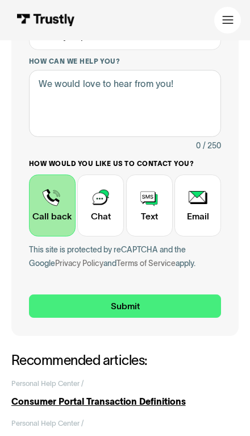  What do you see at coordinates (125, 361) in the screenshot?
I see `h2: Recommended articles:` at bounding box center [125, 361].